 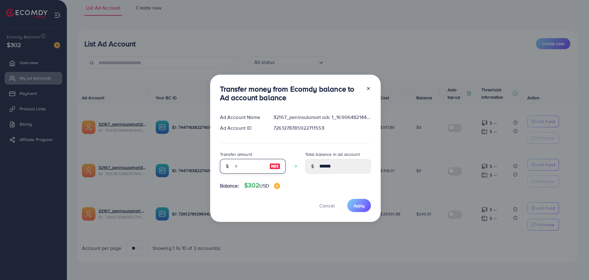 What do you see at coordinates (242, 128) in the screenshot?
I see `div: Ad Account ID` at bounding box center [242, 128].